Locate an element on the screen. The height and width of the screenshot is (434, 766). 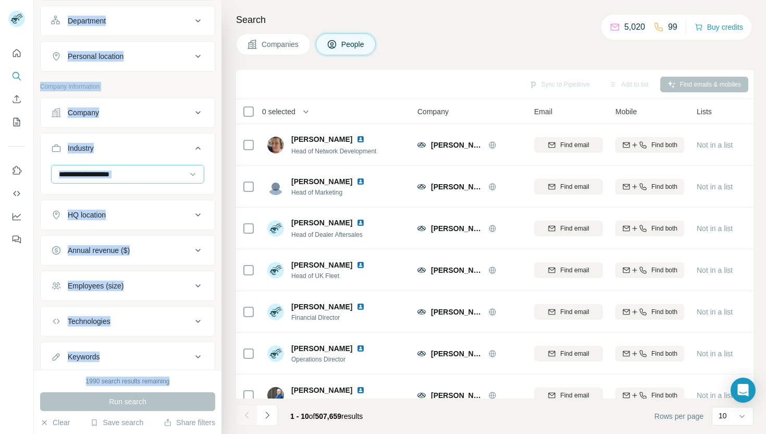
span: 507,659 is located at coordinates (328, 416).